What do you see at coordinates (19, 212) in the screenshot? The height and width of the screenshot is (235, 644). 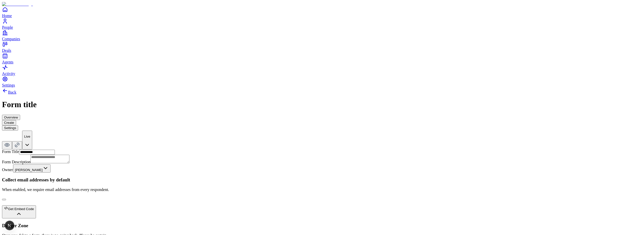 I see `button: Get Embed Code` at bounding box center [19, 212].